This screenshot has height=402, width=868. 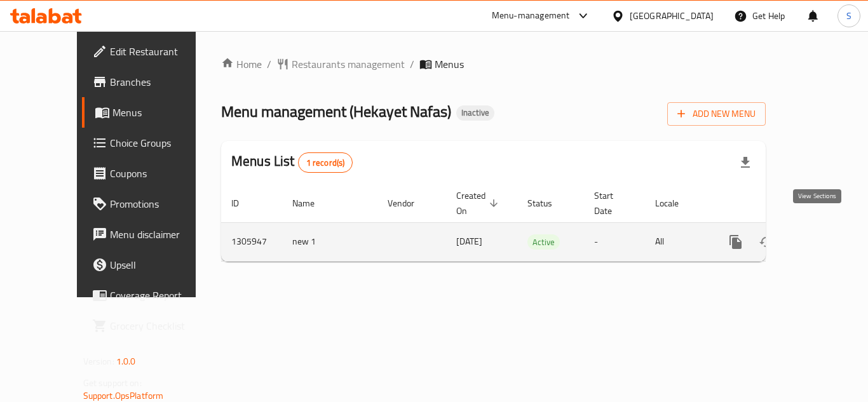 What do you see at coordinates (325, 162) in the screenshot?
I see `div: Total records count` at bounding box center [325, 162].